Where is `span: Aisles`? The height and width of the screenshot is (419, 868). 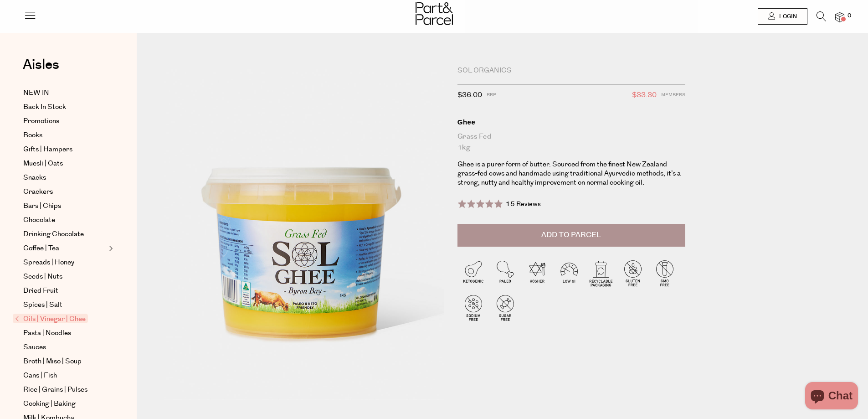 span: Aisles is located at coordinates (41, 65).